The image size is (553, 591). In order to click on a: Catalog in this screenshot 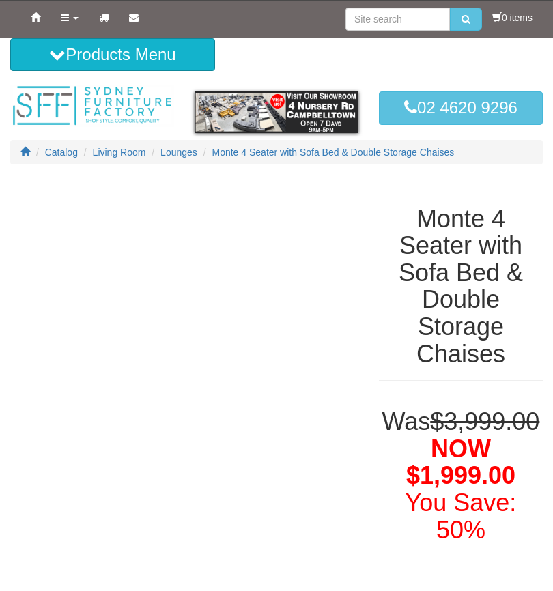, I will do `click(61, 152)`.